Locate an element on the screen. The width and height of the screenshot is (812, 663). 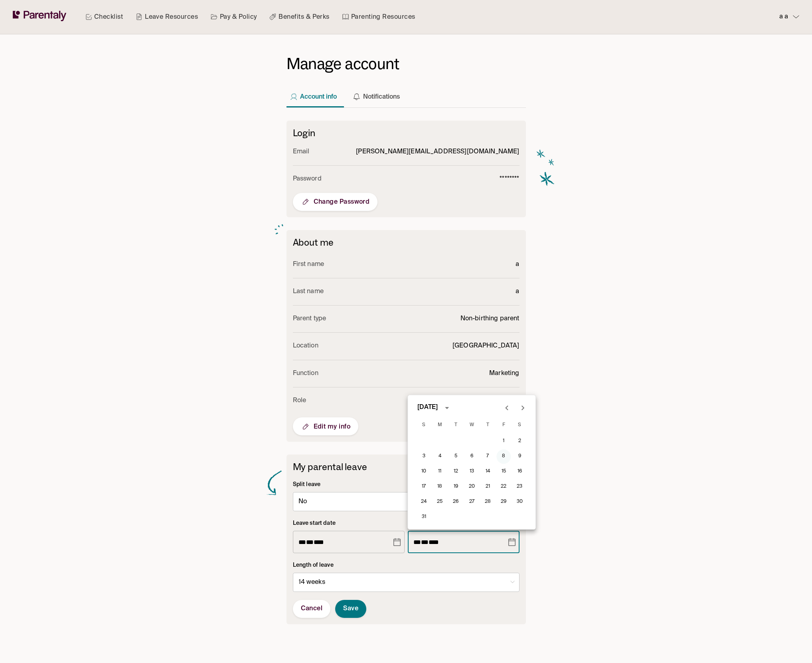
button: 28 is located at coordinates (487, 502).